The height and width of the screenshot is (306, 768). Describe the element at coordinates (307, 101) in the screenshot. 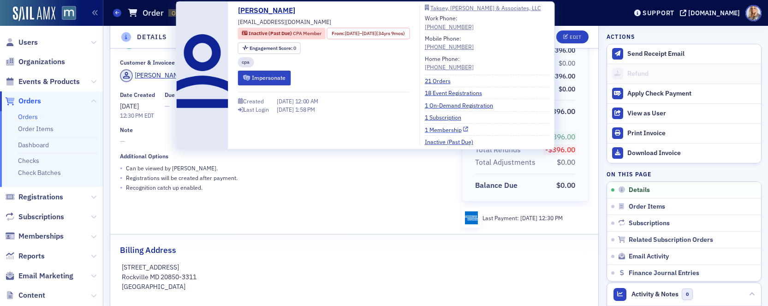

I see `span: 12:00 AM` at that location.